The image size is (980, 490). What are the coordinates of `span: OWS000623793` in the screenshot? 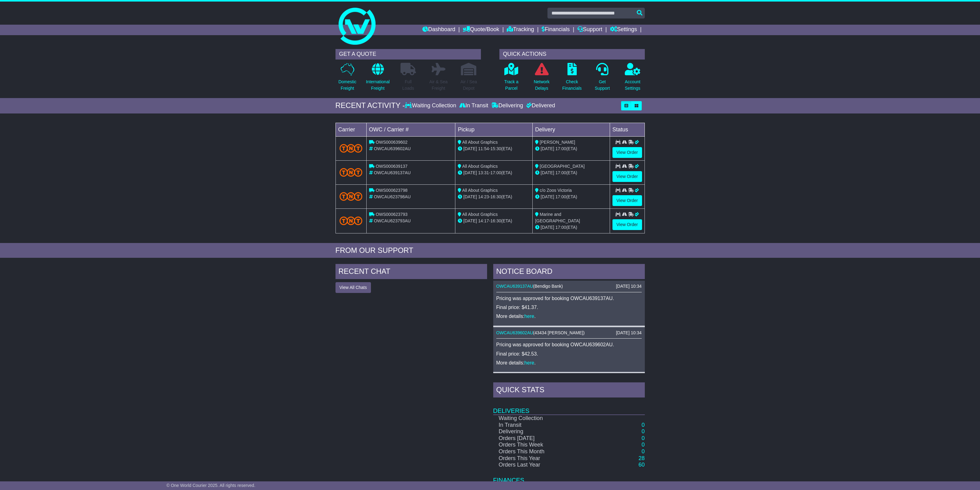 It's located at (392, 214).